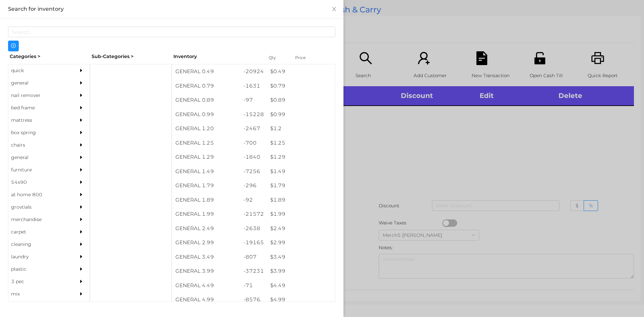 The height and width of the screenshot is (317, 644). I want to click on div: -92, so click(254, 200).